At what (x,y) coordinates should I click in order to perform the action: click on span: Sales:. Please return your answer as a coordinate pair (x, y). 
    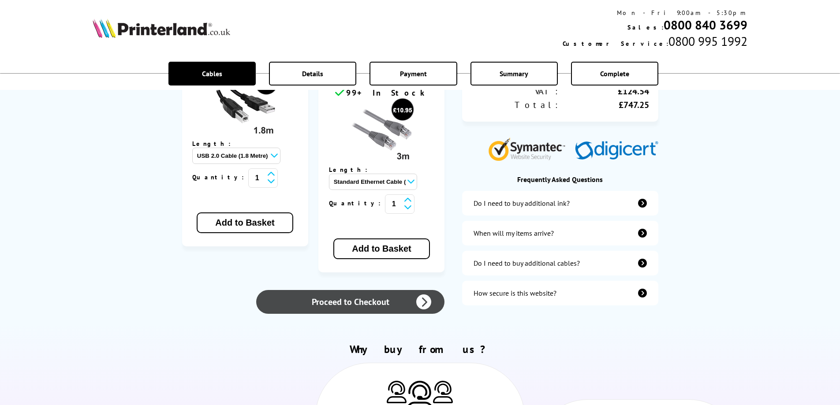
    Looking at the image, I should click on (645, 27).